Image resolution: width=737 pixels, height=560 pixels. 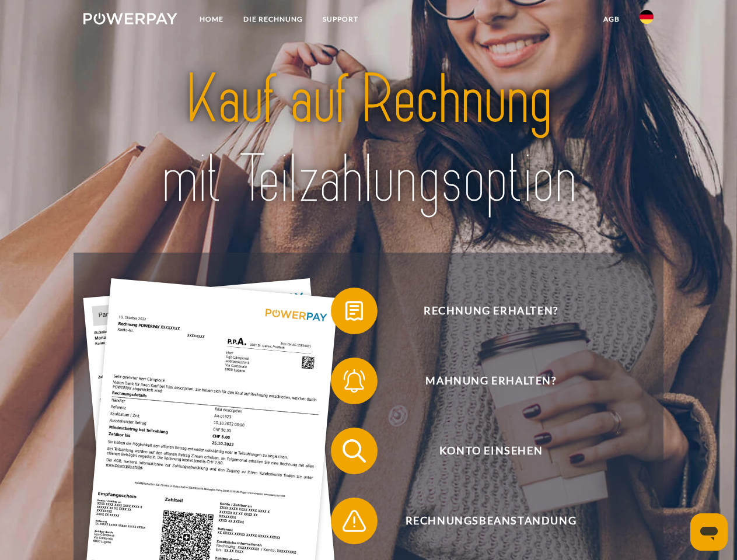 What do you see at coordinates (491, 451) in the screenshot?
I see `span: Konto einsehen` at bounding box center [491, 451].